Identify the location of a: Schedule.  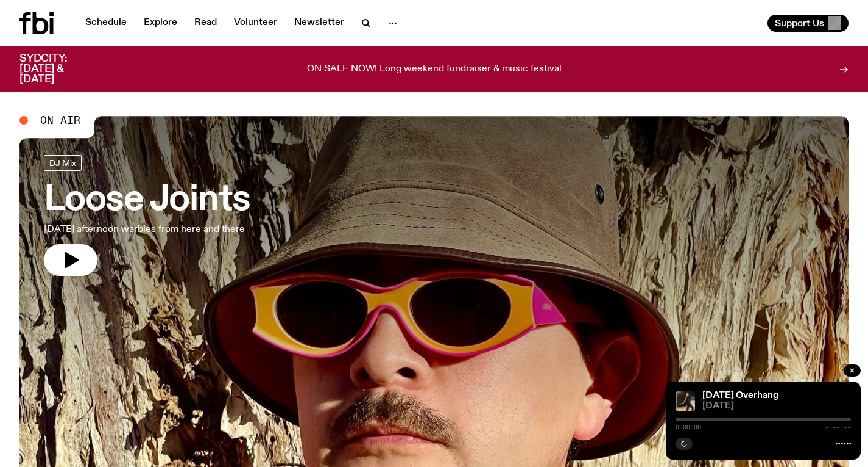
(106, 23).